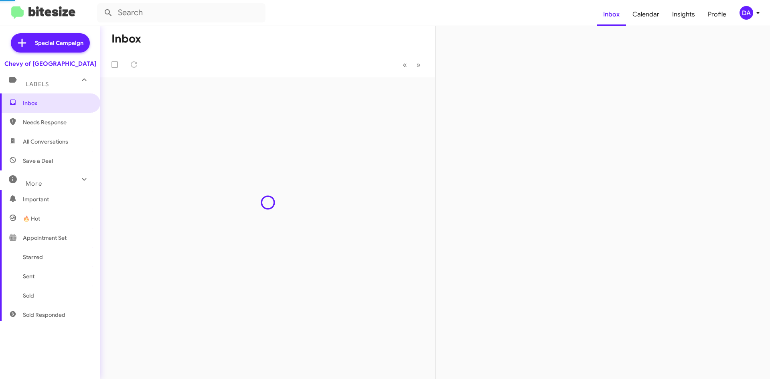  I want to click on a: Calendar, so click(646, 14).